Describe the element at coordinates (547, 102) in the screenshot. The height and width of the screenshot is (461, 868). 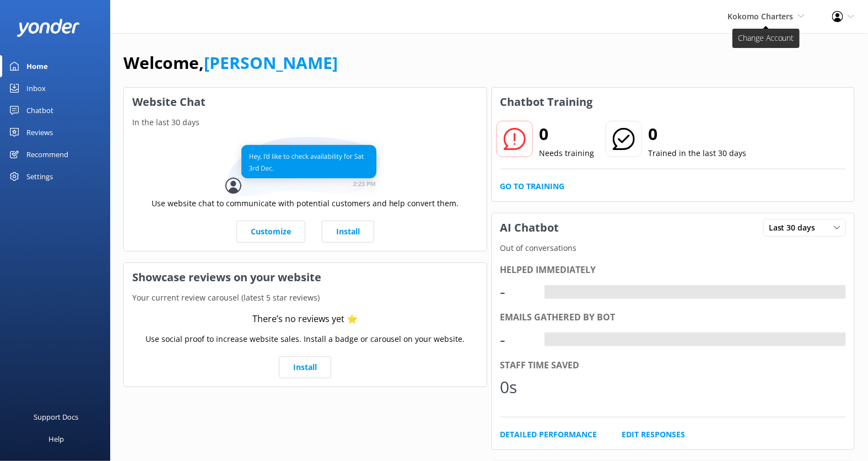
I see `h3: Chatbot Training` at that location.